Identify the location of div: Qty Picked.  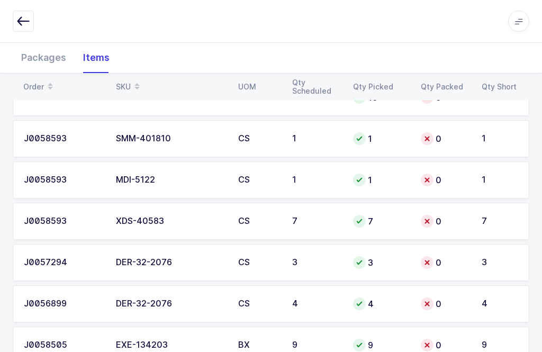
(381, 87).